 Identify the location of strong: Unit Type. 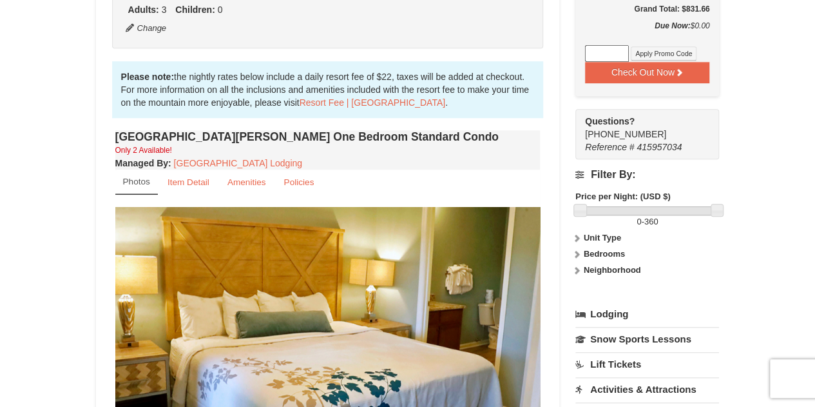
(603, 237).